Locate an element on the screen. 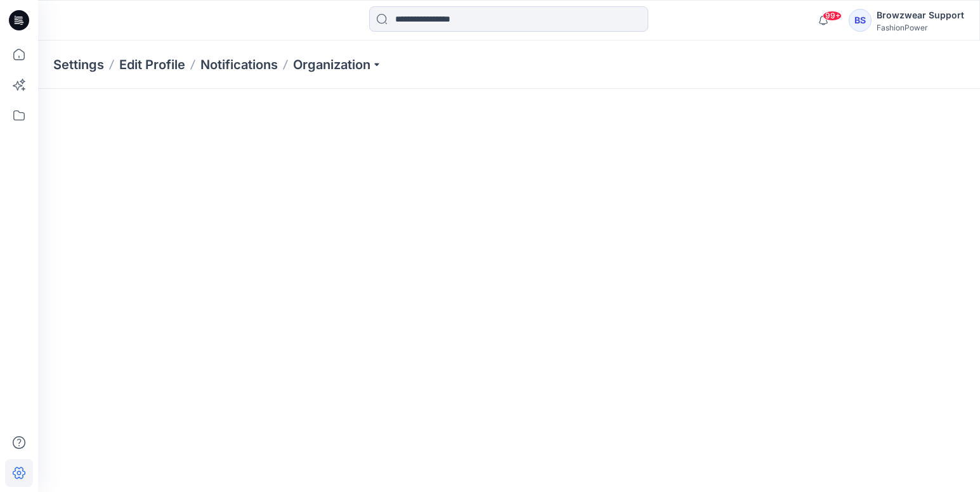  p: Settings is located at coordinates (79, 65).